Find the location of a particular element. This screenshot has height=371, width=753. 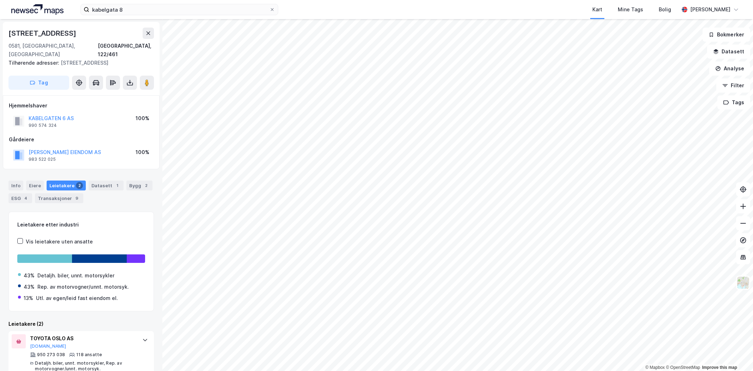

button: Filter is located at coordinates (734, 85).